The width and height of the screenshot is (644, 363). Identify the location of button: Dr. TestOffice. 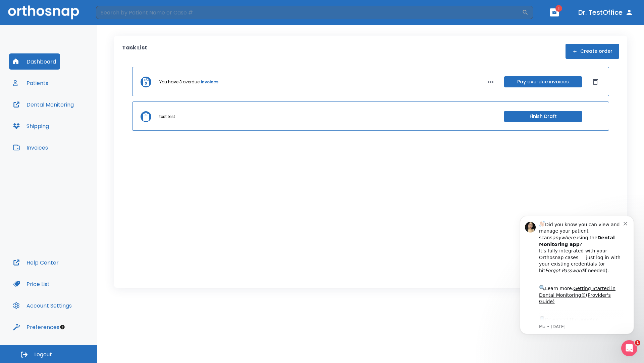
(606, 12).